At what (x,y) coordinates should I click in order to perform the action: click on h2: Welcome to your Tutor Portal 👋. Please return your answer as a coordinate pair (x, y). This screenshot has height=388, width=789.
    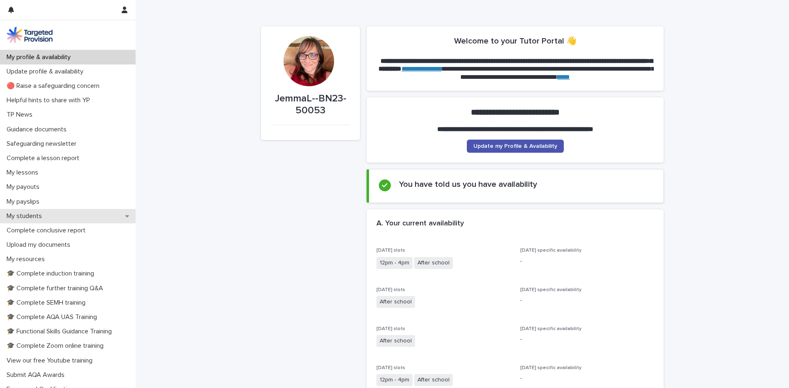
    Looking at the image, I should click on (515, 41).